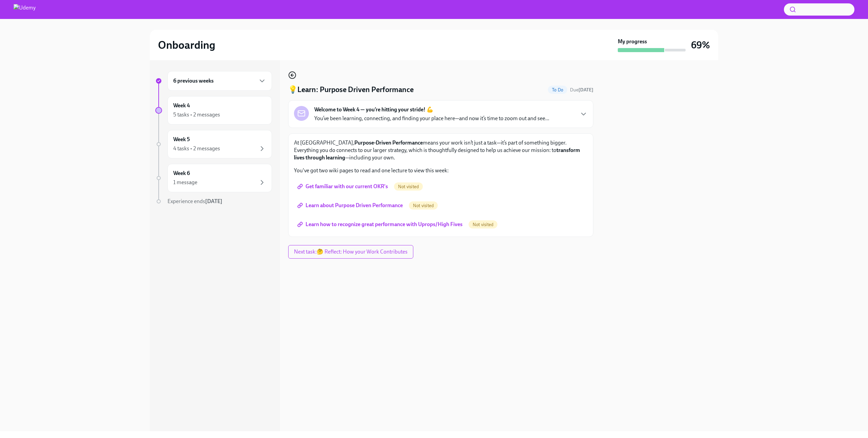 The width and height of the screenshot is (868, 438). Describe the element at coordinates (351, 252) in the screenshot. I see `button: Next task:🤔 Reflect: How your Work Contributes` at that location.